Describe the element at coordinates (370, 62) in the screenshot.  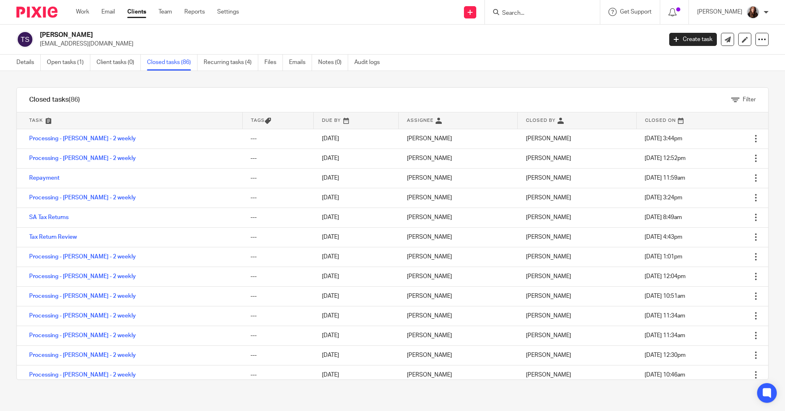
I see `a: Audit logs` at that location.